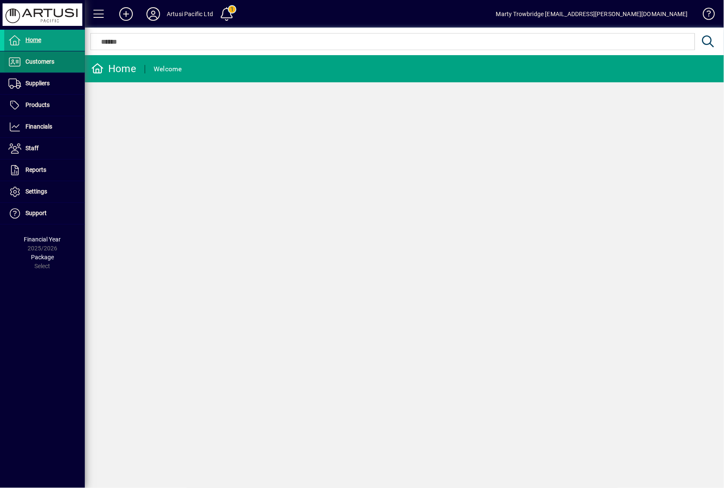 This screenshot has width=724, height=488. I want to click on span: Staff, so click(32, 148).